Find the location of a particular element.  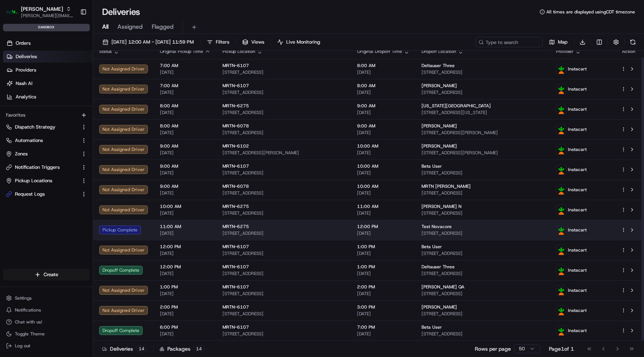

img: Nash is located at coordinates (15, 15).